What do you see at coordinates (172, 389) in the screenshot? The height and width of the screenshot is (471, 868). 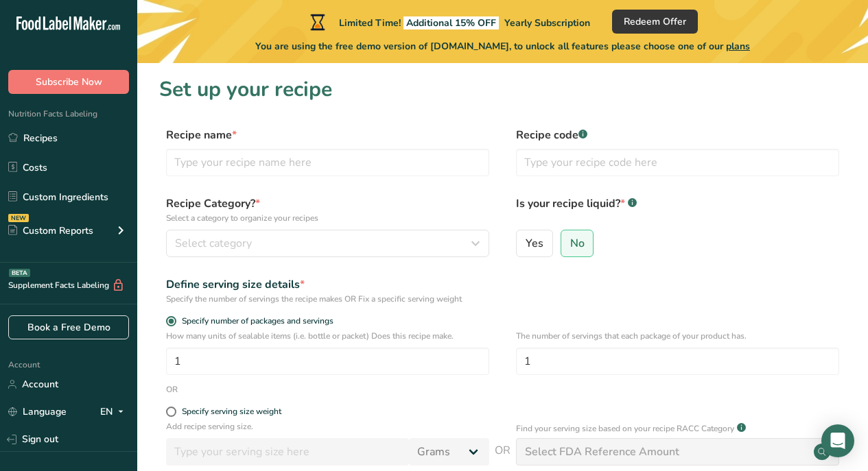 I see `div: OR` at bounding box center [172, 389].